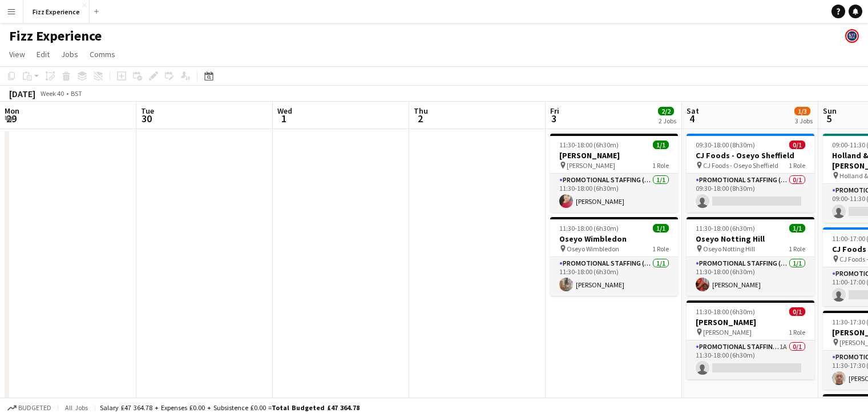 The height and width of the screenshot is (417, 868). What do you see at coordinates (57, 11) in the screenshot?
I see `button: Fizz Experience` at bounding box center [57, 11].